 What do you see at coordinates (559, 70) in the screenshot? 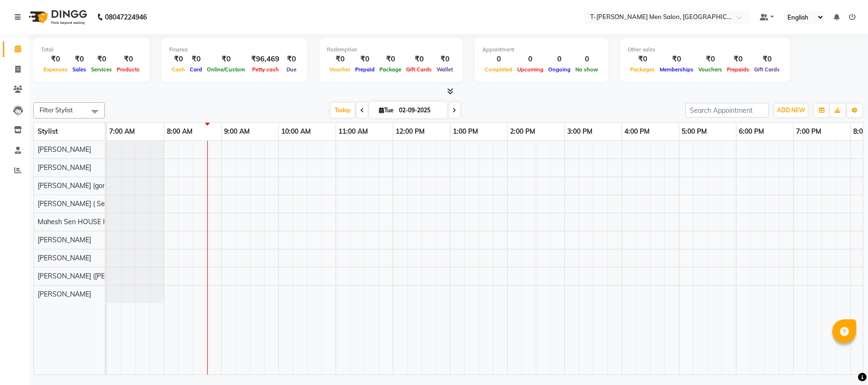
I see `span: Ongoing` at bounding box center [559, 70].